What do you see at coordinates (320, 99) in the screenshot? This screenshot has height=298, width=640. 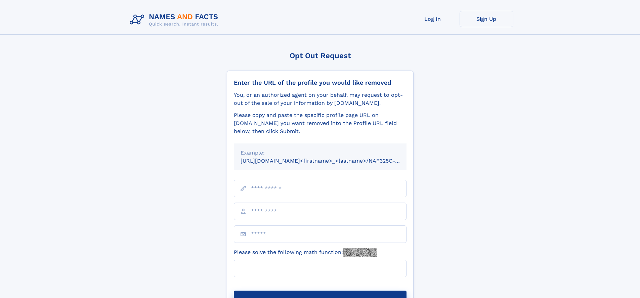 I see `div: You, or an authorized agent on your behalf, may request to opt-out of the sale of your informatio...` at bounding box center [320, 99].